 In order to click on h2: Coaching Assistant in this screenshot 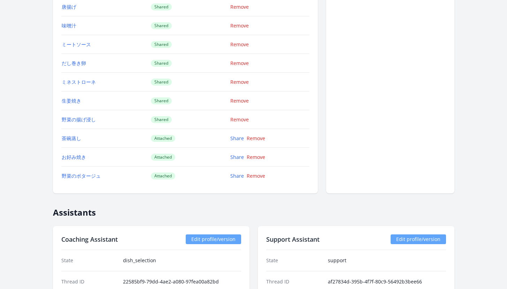, I will do `click(90, 240)`.